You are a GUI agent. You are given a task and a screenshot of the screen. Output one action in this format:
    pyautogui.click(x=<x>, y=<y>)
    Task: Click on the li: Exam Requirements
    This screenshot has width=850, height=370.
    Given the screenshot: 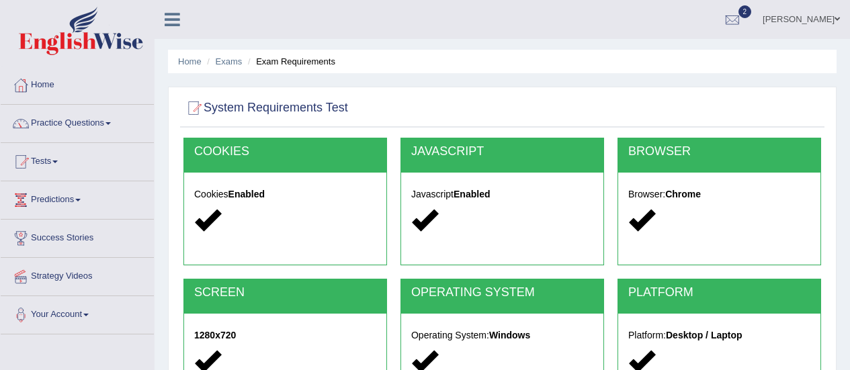 What is the action you would take?
    pyautogui.click(x=290, y=61)
    